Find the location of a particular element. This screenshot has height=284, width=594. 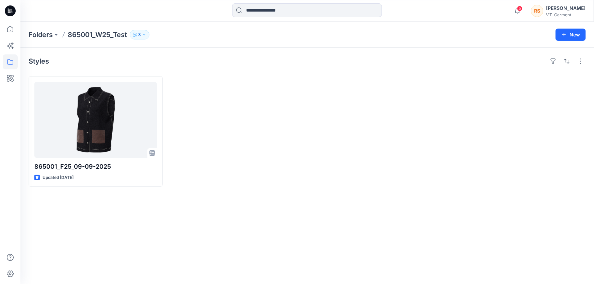

button: New is located at coordinates (571, 35).